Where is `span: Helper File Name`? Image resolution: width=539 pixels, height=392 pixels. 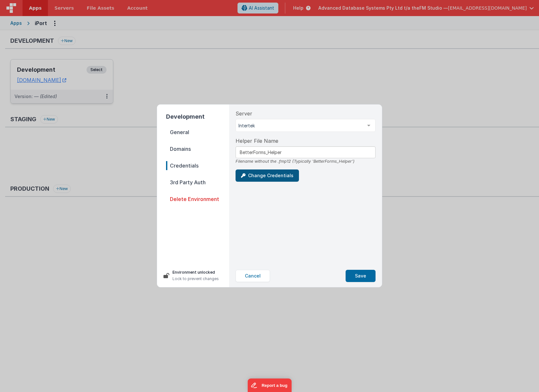 span: Helper File Name is located at coordinates (257, 141).